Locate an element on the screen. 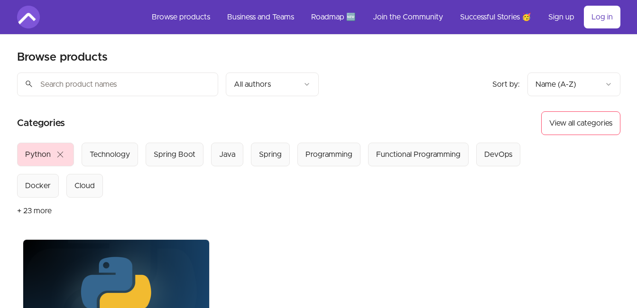 Image resolution: width=637 pixels, height=308 pixels. nav: Main is located at coordinates (382, 17).